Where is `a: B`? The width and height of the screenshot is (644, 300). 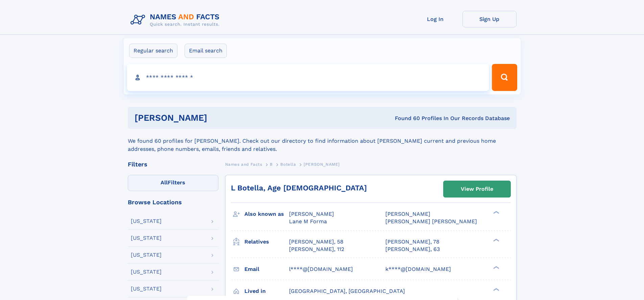
a: B is located at coordinates (271, 164).